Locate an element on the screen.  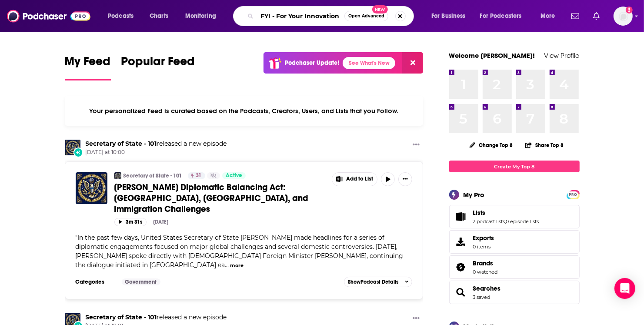
img: Podchaser - Follow, Share and Rate Podcasts is located at coordinates (49, 16).